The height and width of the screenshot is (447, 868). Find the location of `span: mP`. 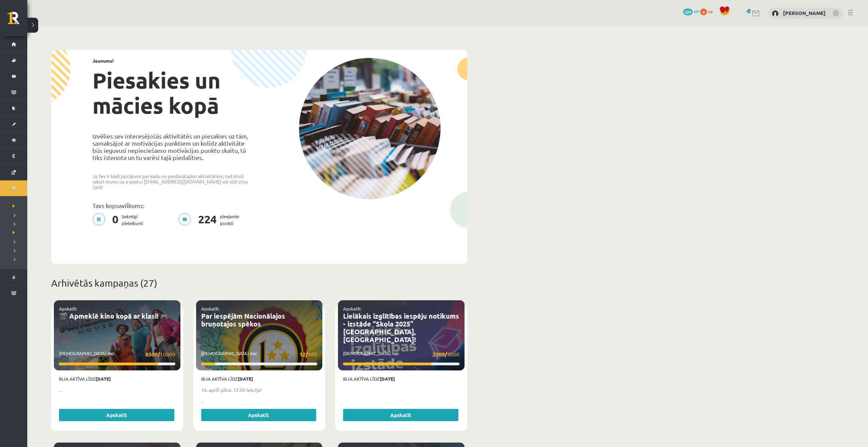

span: mP is located at coordinates (696, 11).